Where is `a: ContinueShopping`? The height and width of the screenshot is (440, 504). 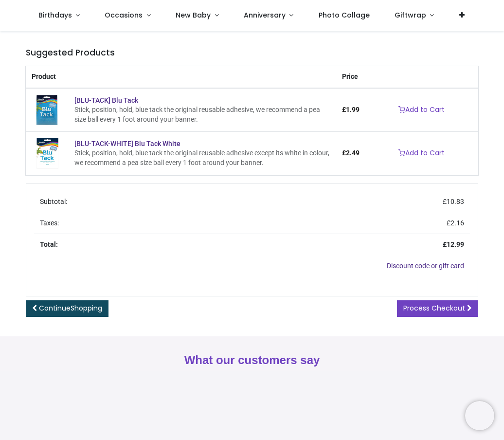 a: ContinueShopping is located at coordinates (67, 308).